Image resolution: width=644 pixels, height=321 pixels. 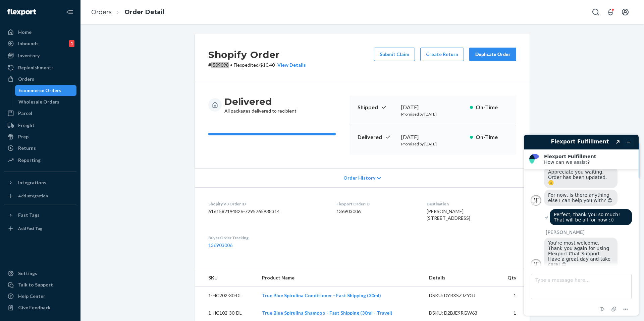 I want to click on td: 1-HC202-30-DL, so click(x=226, y=296).